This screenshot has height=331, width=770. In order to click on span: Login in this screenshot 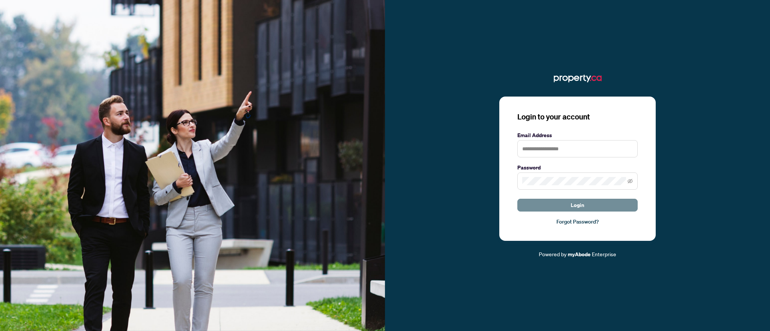, I will do `click(578, 205)`.